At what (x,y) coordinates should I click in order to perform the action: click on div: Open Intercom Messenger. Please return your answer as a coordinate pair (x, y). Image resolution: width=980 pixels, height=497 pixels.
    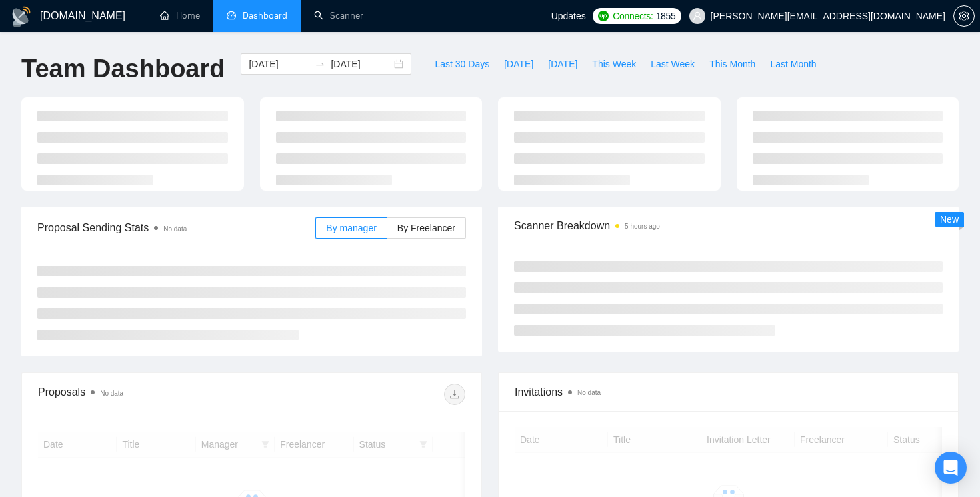
    Looking at the image, I should click on (950, 467).